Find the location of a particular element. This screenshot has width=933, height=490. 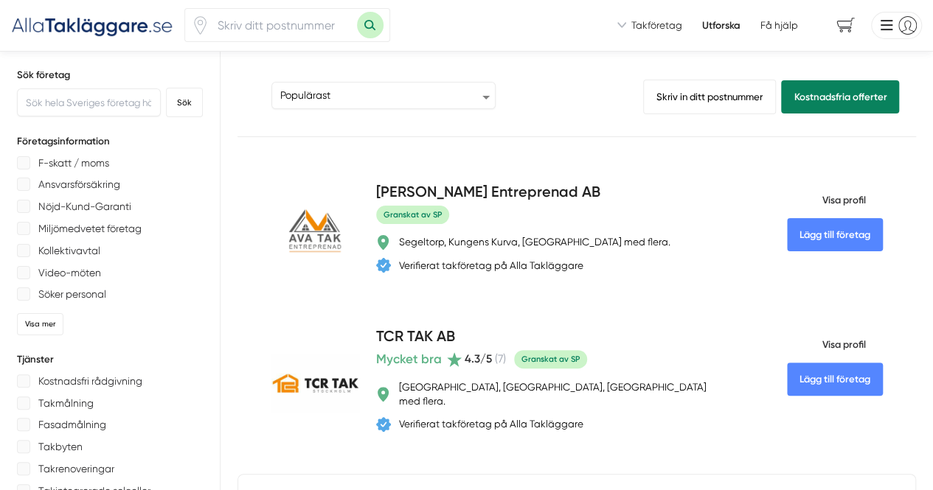

span: Mycket bra is located at coordinates (408, 359).